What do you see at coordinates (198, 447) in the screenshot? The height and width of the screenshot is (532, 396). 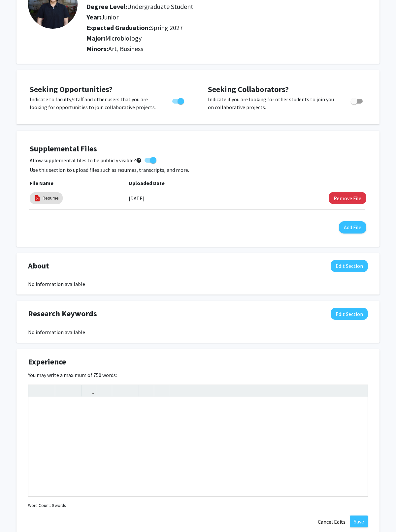 I see `div: Note to users with screen readers: Please deactivate our accessibility plugin for this page as it...` at bounding box center [198, 447].